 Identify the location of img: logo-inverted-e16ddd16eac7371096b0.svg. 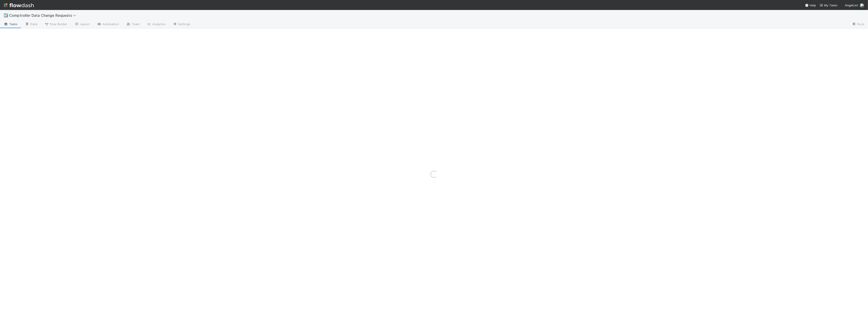
(19, 5).